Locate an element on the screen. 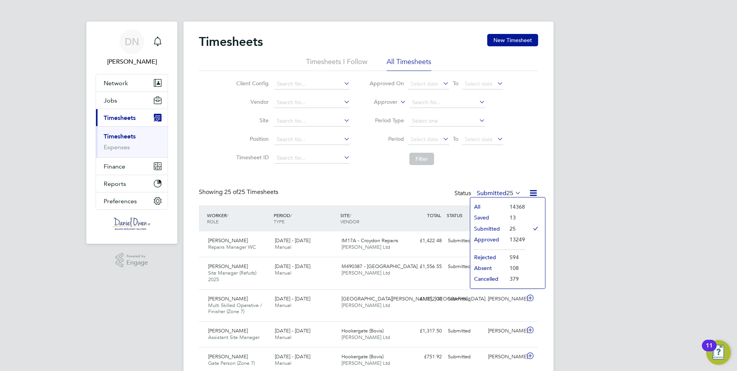 The image size is (737, 371). span: 25 Timesheets is located at coordinates (251, 192).